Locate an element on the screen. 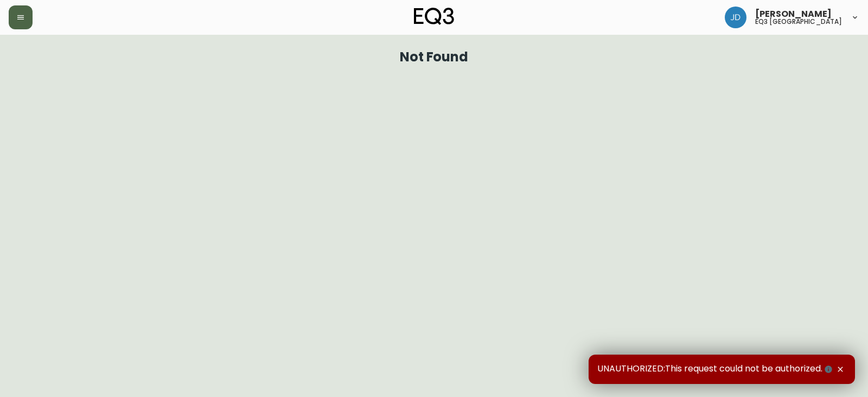  h1: Not Found is located at coordinates (434, 57).